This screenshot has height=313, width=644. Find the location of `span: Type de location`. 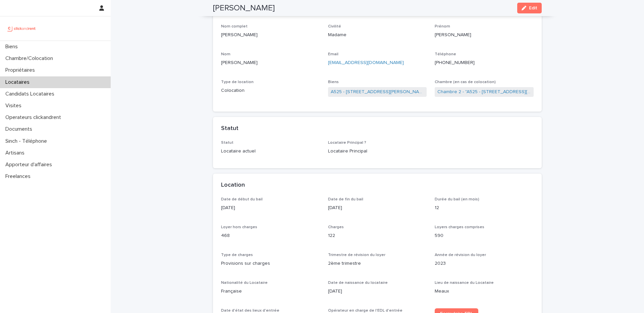

span: Type de location is located at coordinates (237, 82).